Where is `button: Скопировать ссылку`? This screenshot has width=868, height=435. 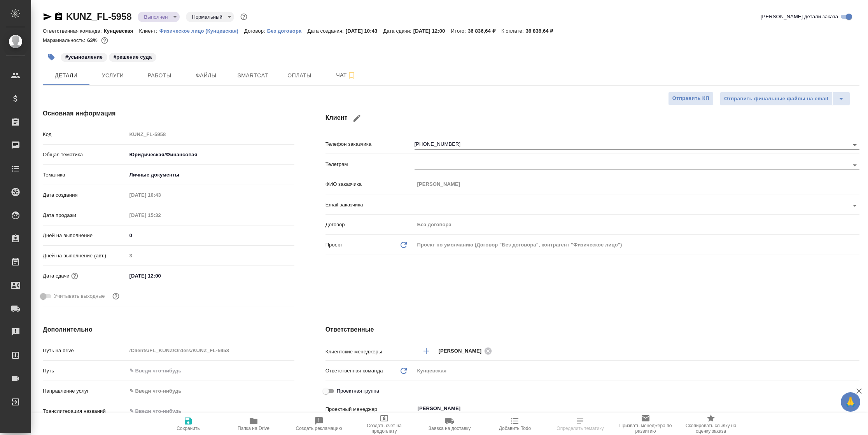 button: Скопировать ссылку is located at coordinates (59, 17).